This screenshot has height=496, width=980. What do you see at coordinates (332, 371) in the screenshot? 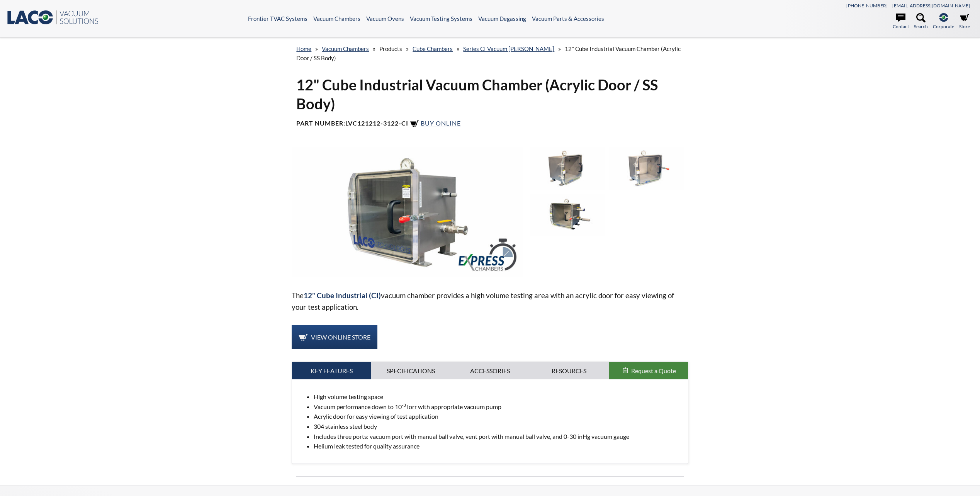
I see `a: Key Features` at bounding box center [332, 371].